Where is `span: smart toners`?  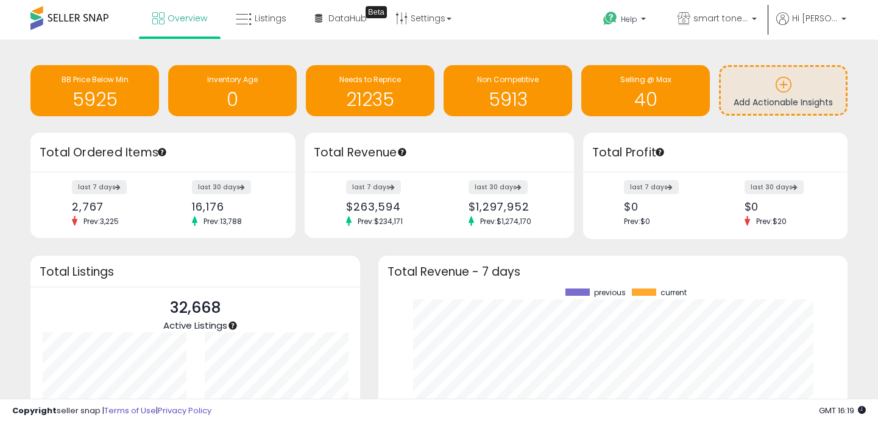
span: smart toners is located at coordinates (721, 18).